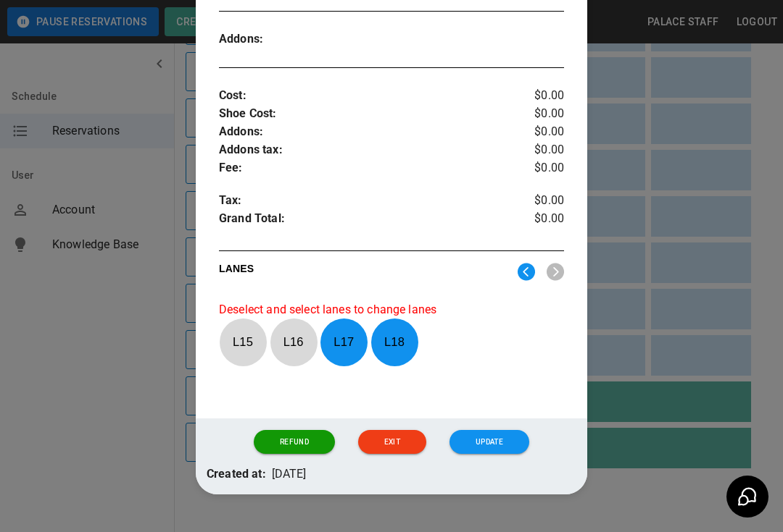 This screenshot has width=783, height=532. Describe the element at coordinates (344, 342) in the screenshot. I see `p: L 17` at that location.